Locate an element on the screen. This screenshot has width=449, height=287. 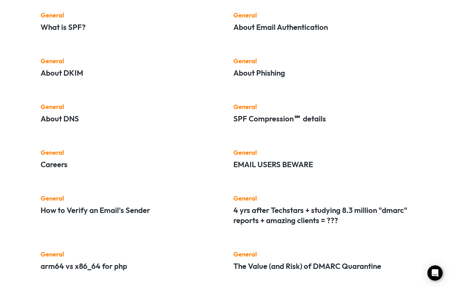
h5: About DKIM is located at coordinates (128, 73).